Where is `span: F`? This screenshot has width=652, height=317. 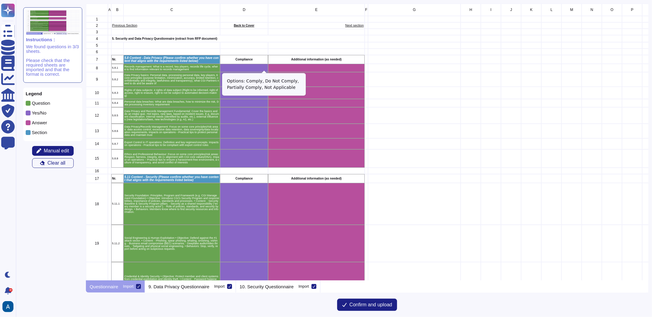
span: F is located at coordinates (366, 10).